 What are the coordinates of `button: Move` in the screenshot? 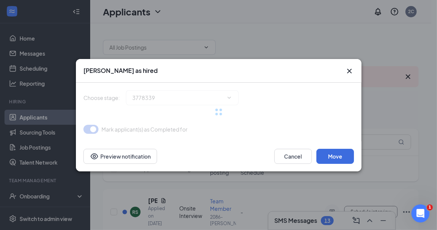 It's located at (335, 156).